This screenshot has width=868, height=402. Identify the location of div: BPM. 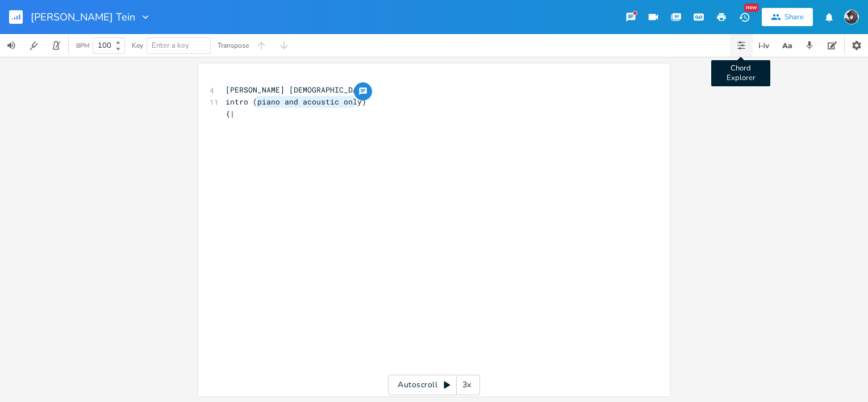
(83, 46).